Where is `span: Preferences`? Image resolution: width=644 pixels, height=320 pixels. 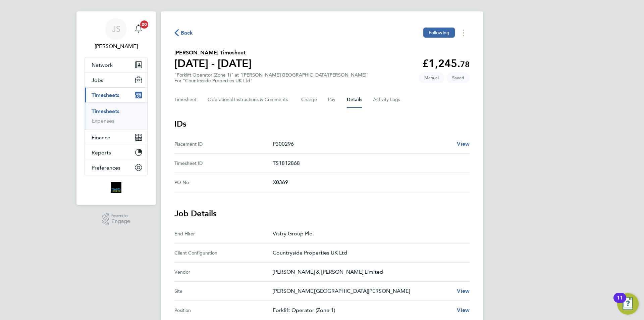
span: Preferences is located at coordinates (106, 168).